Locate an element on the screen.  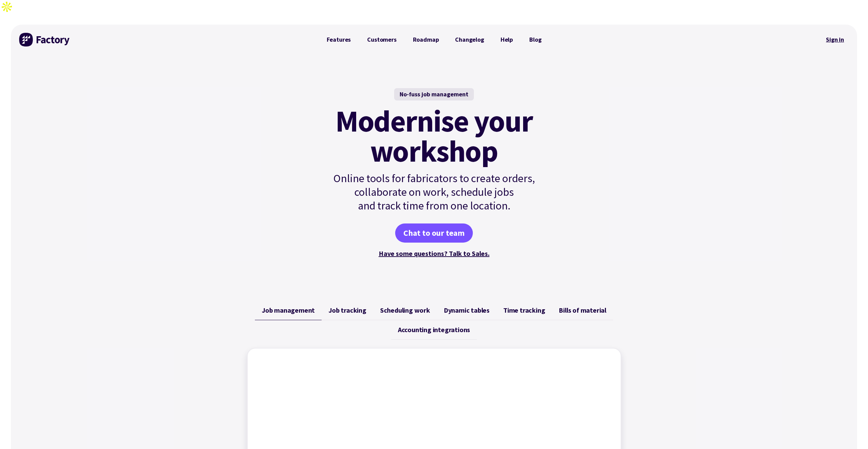
a: Help is located at coordinates (506, 40).